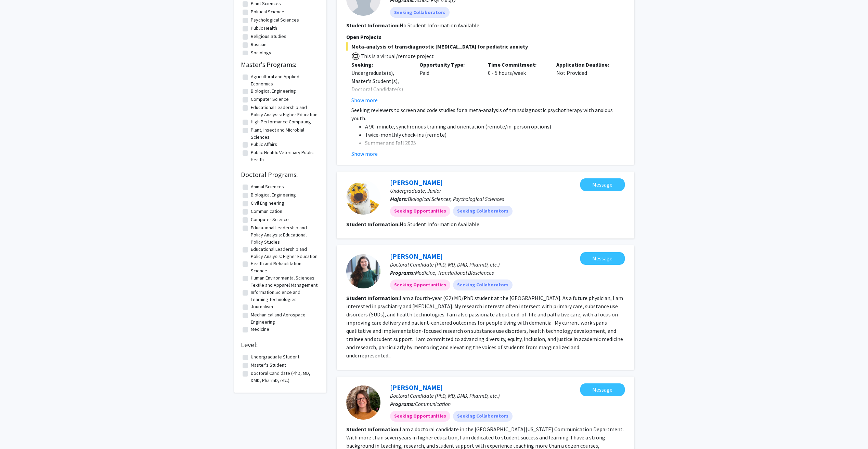 This screenshot has width=868, height=449. I want to click on label: Human Environmental Sciences: Textile and Apparel Management, so click(285, 282).